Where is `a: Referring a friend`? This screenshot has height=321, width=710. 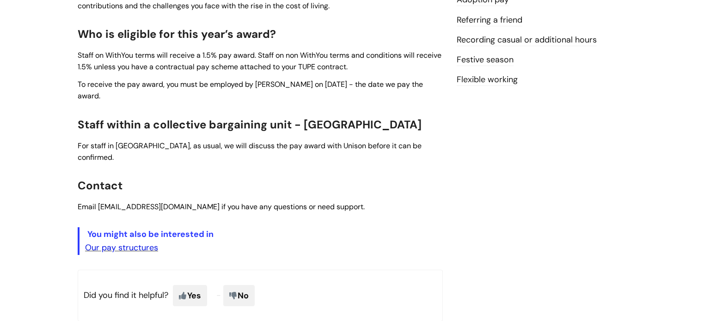
a: Referring a friend is located at coordinates (489, 20).